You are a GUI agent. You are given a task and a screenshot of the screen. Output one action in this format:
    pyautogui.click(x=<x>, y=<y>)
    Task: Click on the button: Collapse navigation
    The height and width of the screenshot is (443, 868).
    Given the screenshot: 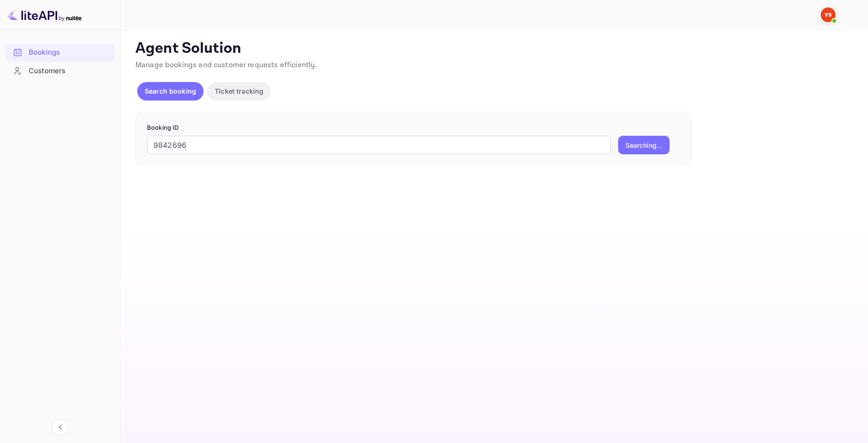 What is the action you would take?
    pyautogui.click(x=60, y=427)
    